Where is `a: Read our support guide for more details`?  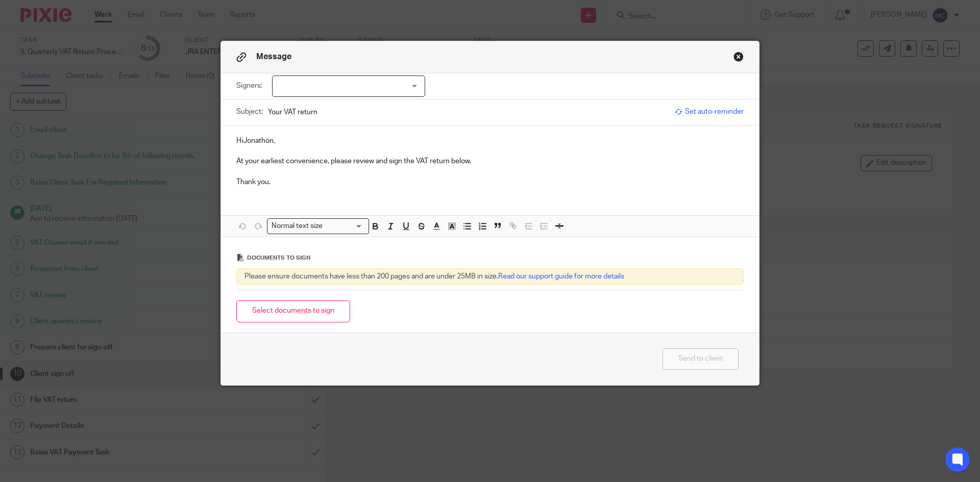 a: Read our support guide for more details is located at coordinates (561, 276).